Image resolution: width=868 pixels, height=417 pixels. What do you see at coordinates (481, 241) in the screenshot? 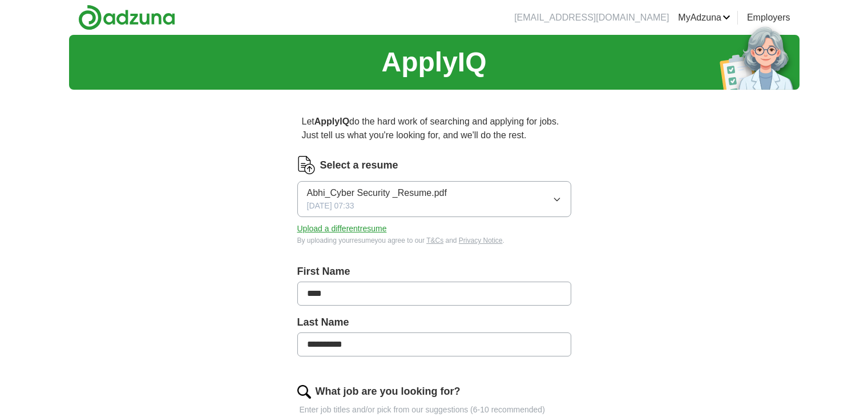
I see `a: Privacy Notice` at bounding box center [481, 241].